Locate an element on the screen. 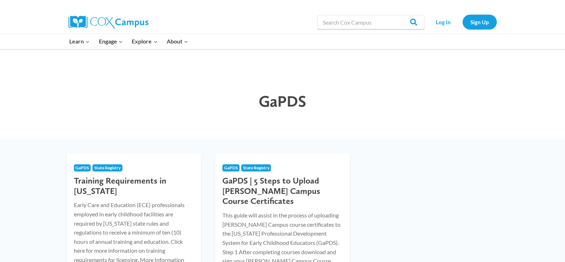 This screenshot has height=262, width=565. input: Search Cox Campus is located at coordinates (371, 22).